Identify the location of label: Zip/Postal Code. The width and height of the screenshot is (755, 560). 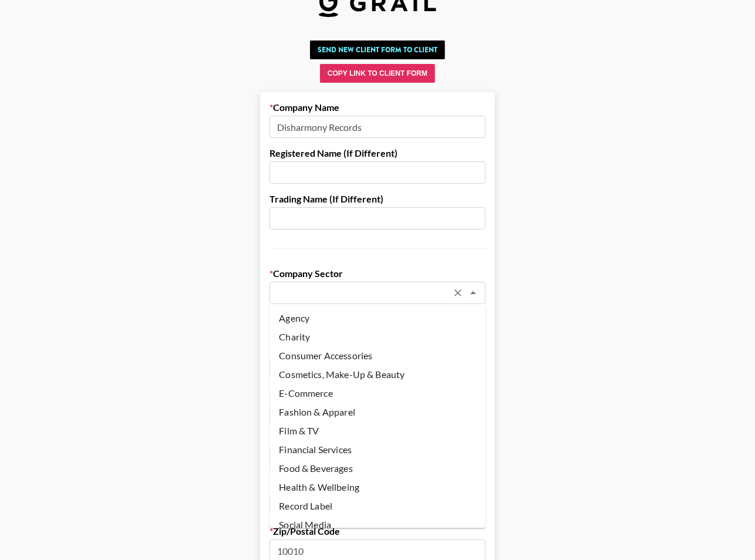
(377, 531).